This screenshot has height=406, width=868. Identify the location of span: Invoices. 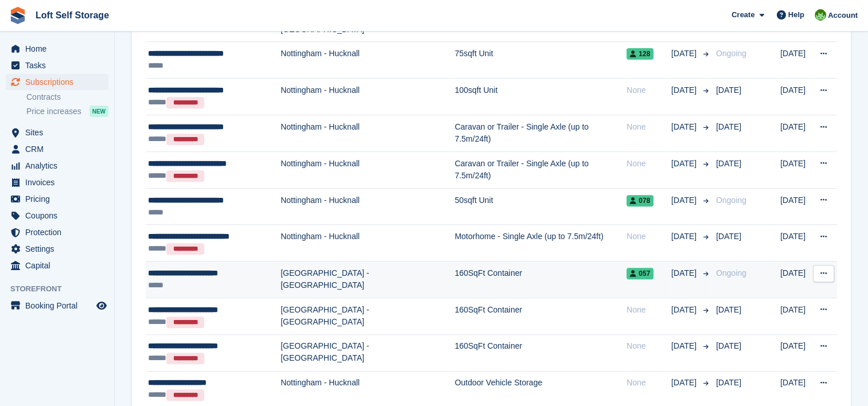
(60, 182).